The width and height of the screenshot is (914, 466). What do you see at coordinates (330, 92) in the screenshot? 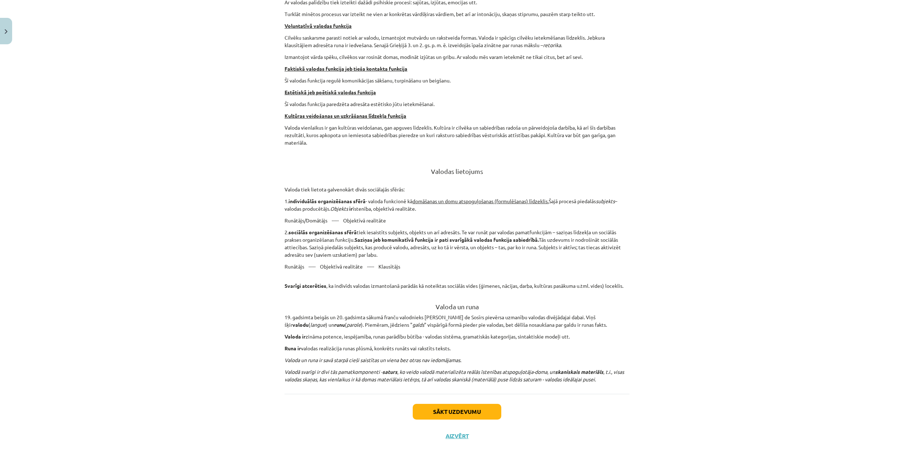
I see `strong: Estētiskā jeb poētiskā valodas funkcija` at bounding box center [330, 92].